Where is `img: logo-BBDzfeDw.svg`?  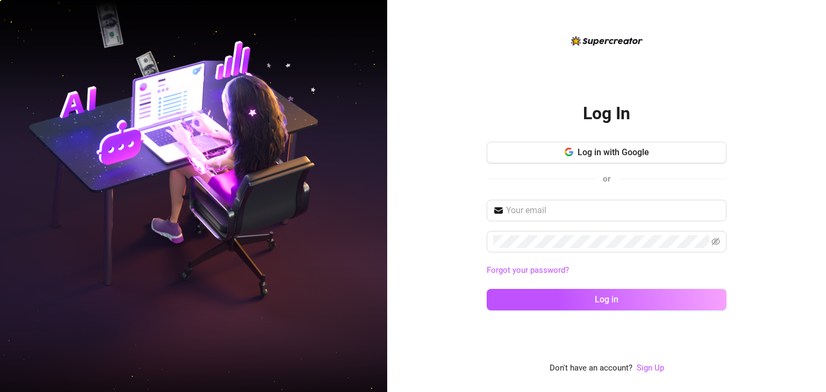
img: logo-BBDzfeDw.svg is located at coordinates (606, 41).